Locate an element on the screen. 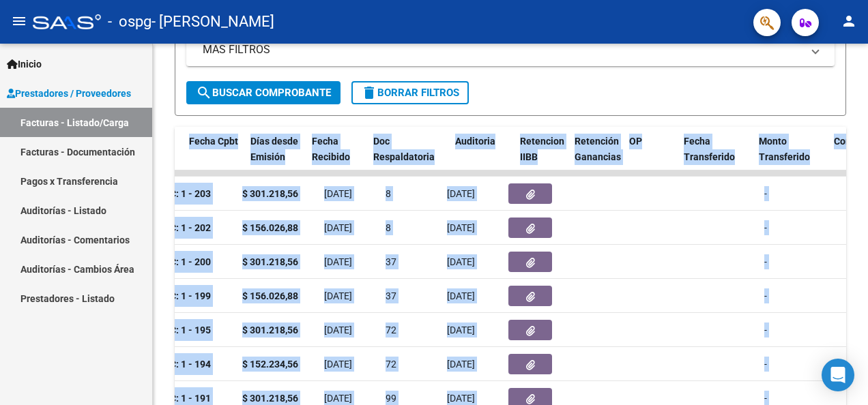 The image size is (868, 405). strong: $ 152.234,56 is located at coordinates (270, 365).